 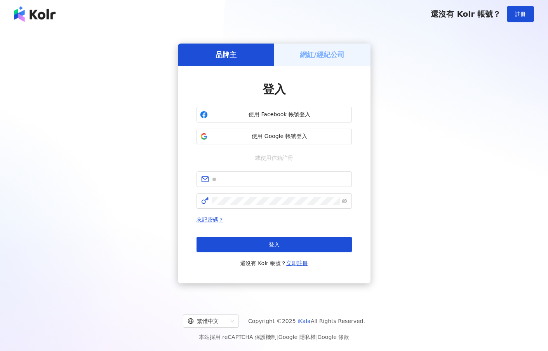 What do you see at coordinates (280, 115) in the screenshot?
I see `span: 使用 Facebook 帳號登入` at bounding box center [280, 115].